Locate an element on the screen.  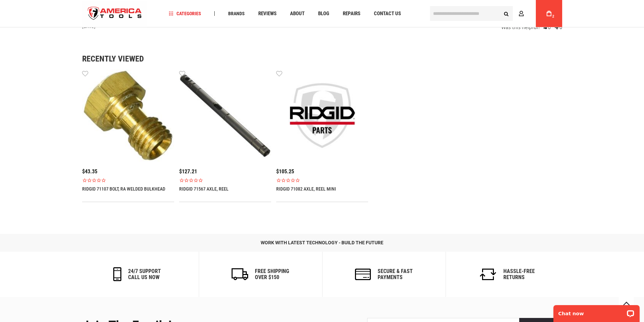
strong: Recently Viewed is located at coordinates (322, 59).